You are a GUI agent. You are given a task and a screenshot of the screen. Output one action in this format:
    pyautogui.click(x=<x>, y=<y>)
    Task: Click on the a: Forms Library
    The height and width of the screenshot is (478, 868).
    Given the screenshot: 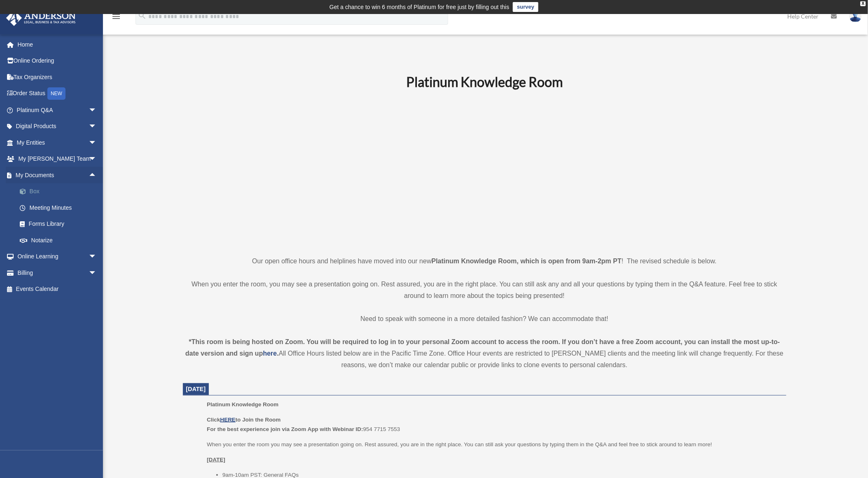 What is the action you would take?
    pyautogui.click(x=60, y=224)
    